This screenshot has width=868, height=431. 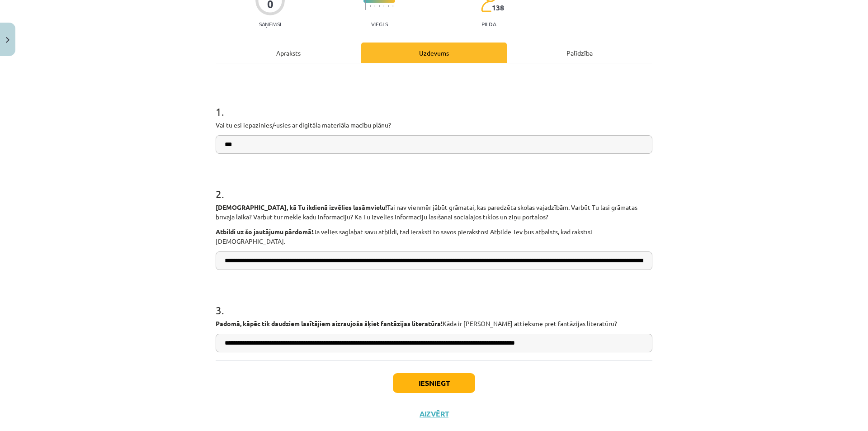 What do you see at coordinates (8, 40) in the screenshot?
I see `img: icon-close-lesson-0947bae3869378f0d4975bcd49f059093ad1ed9edebbc8119c70593378902aed.svg` at bounding box center [8, 40].